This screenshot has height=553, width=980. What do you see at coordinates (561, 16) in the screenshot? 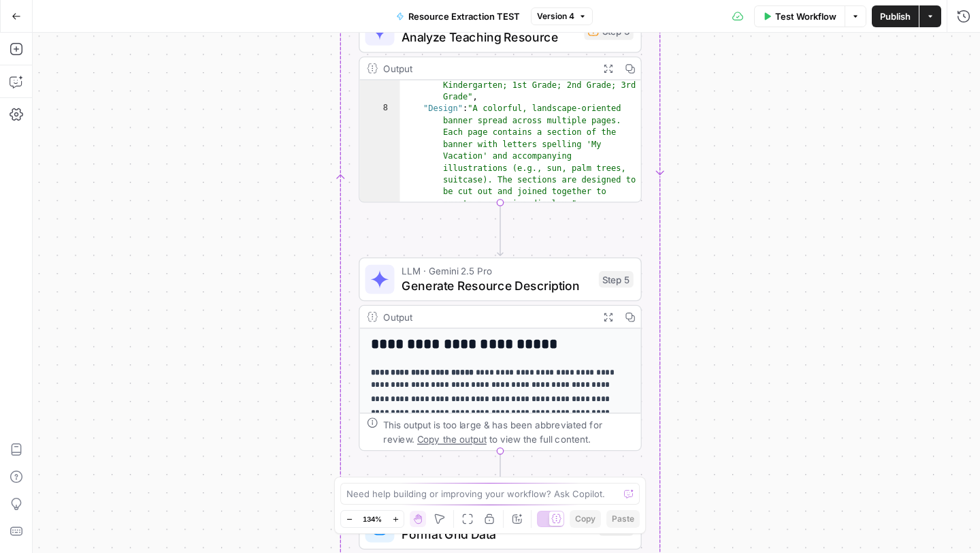
I see `button: Version 4` at bounding box center [561, 16].